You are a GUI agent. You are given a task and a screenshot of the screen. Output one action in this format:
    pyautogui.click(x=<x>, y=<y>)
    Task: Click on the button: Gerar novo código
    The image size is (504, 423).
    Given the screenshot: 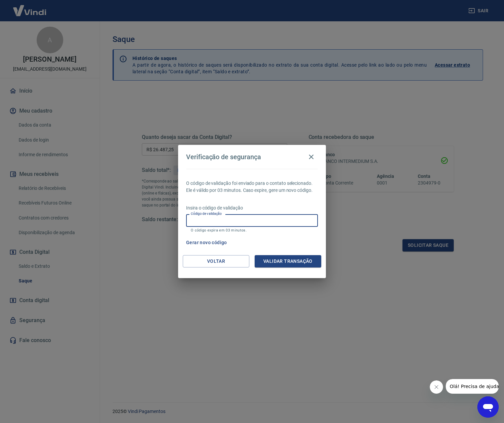 What is the action you would take?
    pyautogui.click(x=207, y=242)
    